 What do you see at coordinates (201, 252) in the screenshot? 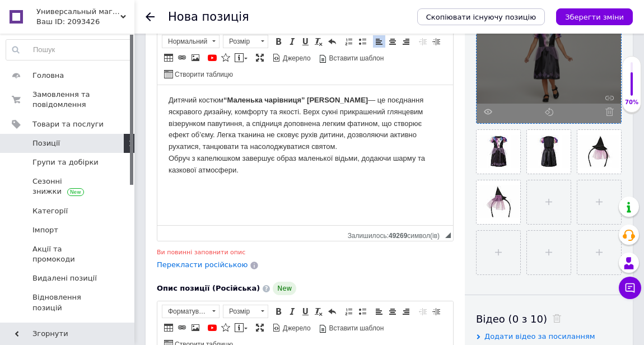
I see `span: Ви повинні заповнити опис` at bounding box center [201, 252].